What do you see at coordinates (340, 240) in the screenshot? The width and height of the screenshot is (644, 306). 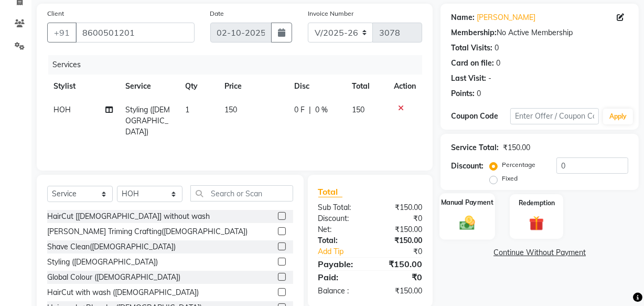 I see `div: Total:` at bounding box center [340, 240].